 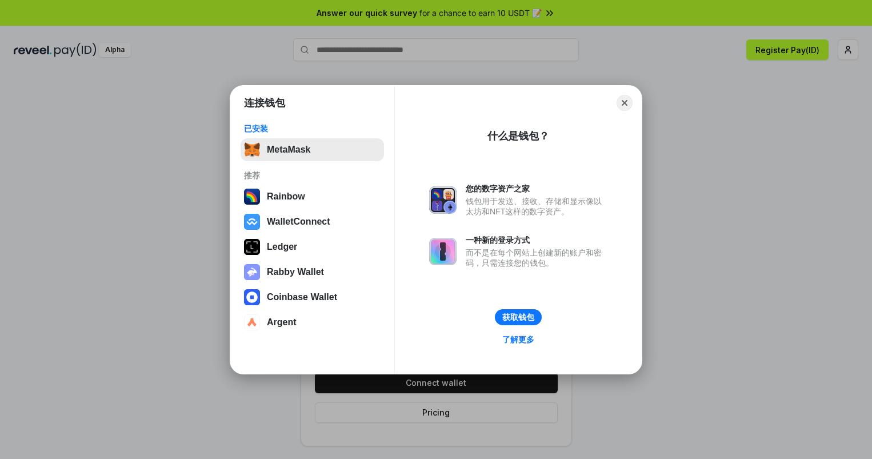 I want to click on button: Rabby Wallet, so click(x=312, y=272).